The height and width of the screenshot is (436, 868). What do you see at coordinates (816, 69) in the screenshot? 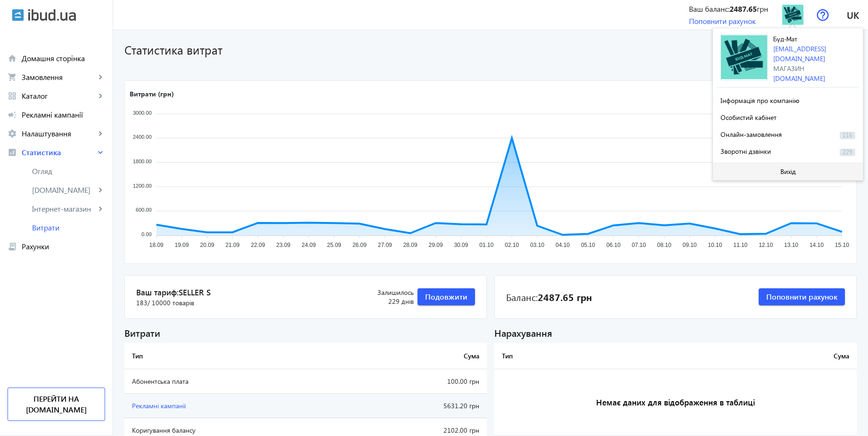
I see `div: Магазин` at bounding box center [816, 69].